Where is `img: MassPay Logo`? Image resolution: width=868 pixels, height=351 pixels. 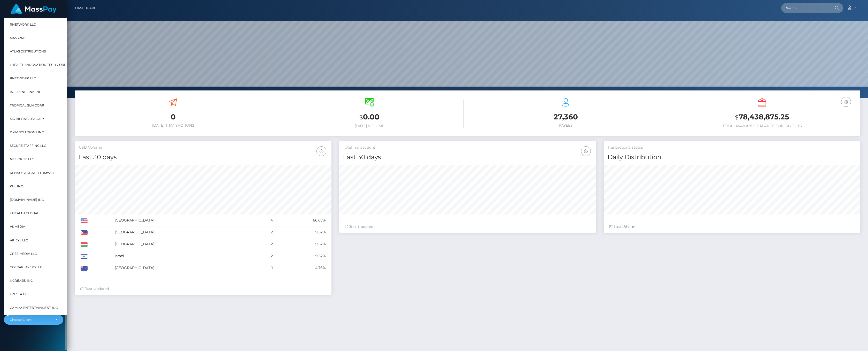 img: MassPay Logo is located at coordinates (33, 9).